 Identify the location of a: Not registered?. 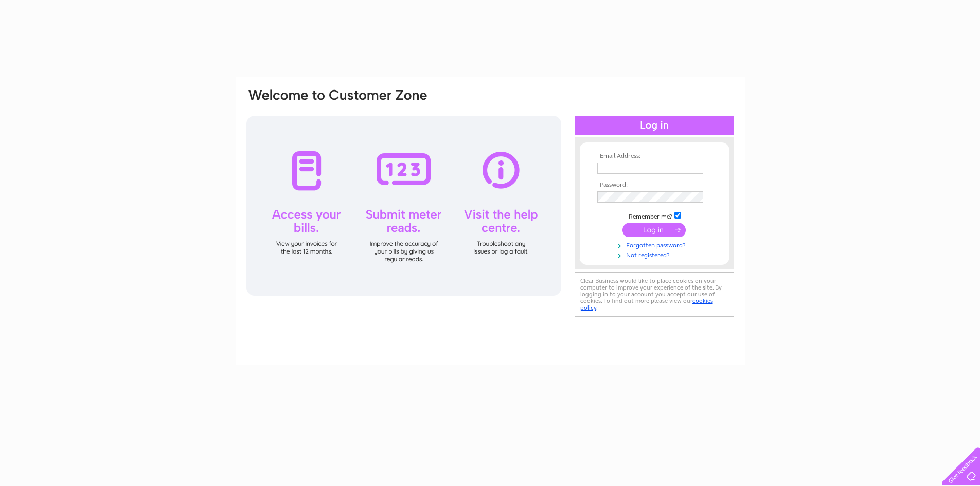
(655, 254).